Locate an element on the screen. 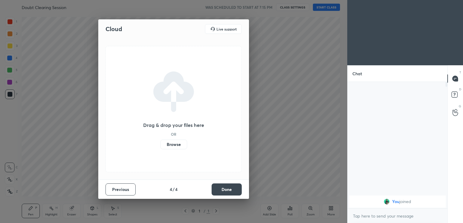 This screenshot has height=223, width=463. h5: Live support is located at coordinates (227, 29).